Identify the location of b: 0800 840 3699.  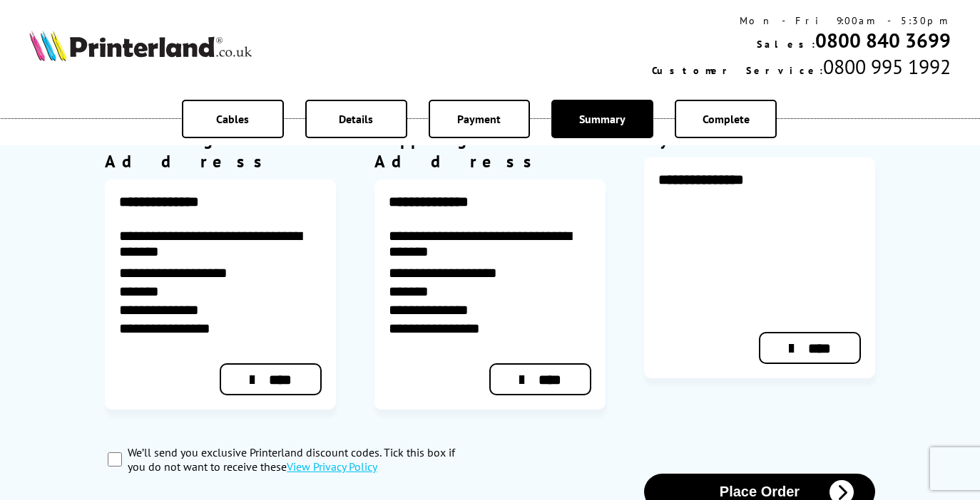
(883, 40).